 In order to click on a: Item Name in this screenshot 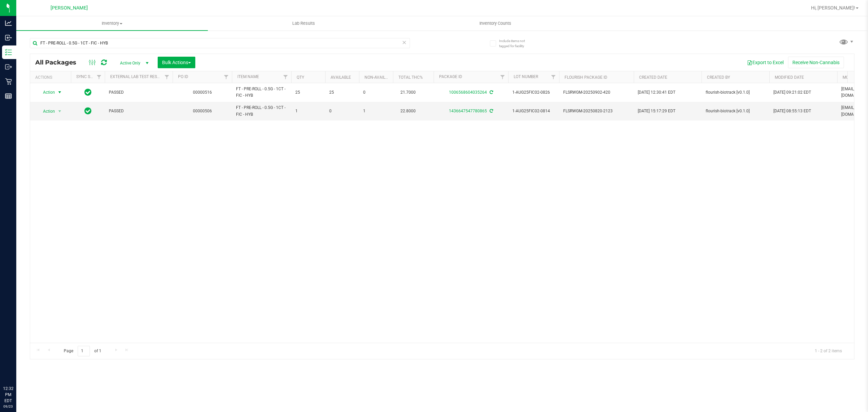, I will do `click(248, 76)`.